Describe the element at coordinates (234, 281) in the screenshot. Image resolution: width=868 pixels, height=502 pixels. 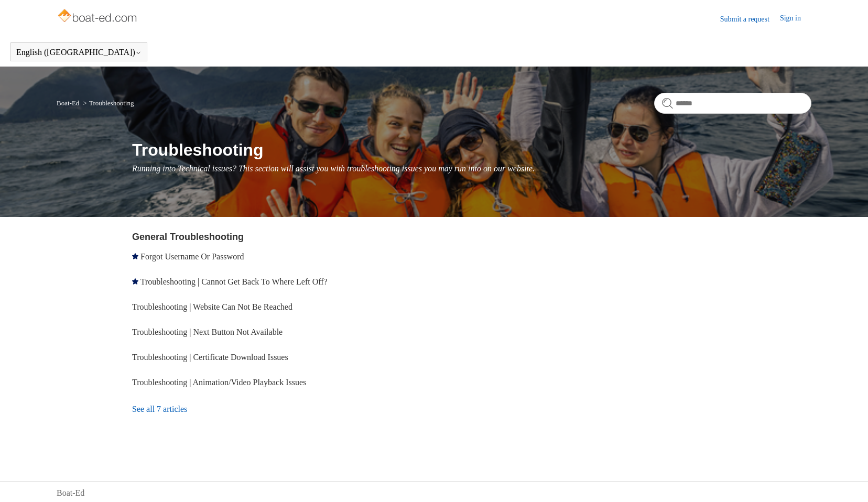
I see `a: Troubleshooting | Cannot Get Back To Where Left Off?` at that location.